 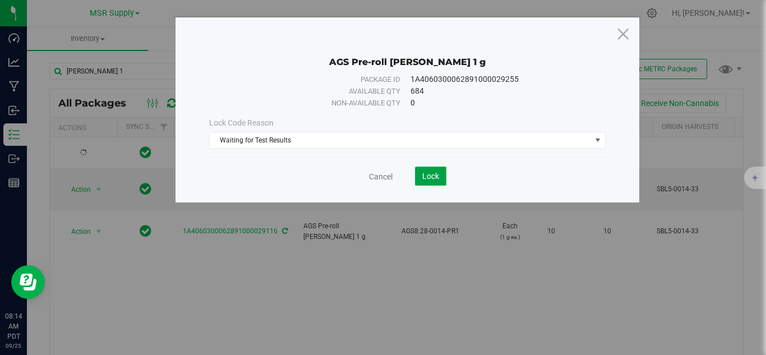 What do you see at coordinates (500, 91) in the screenshot?
I see `div: 684` at bounding box center [500, 91].